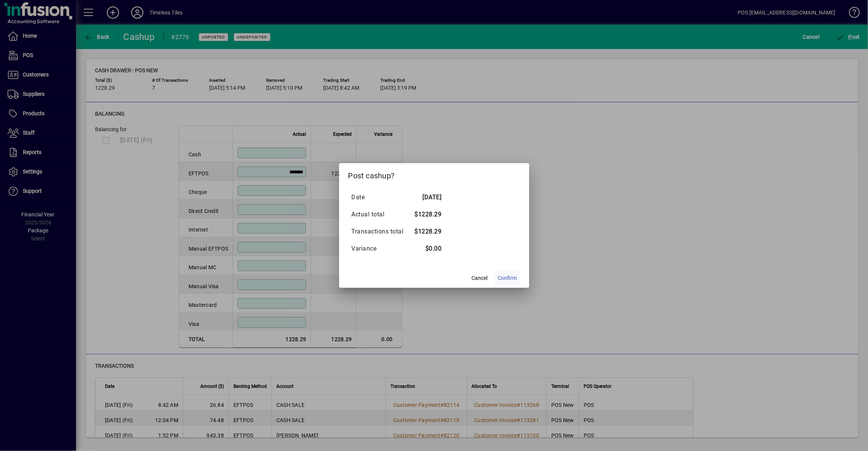  I want to click on span: Confirm, so click(508, 278).